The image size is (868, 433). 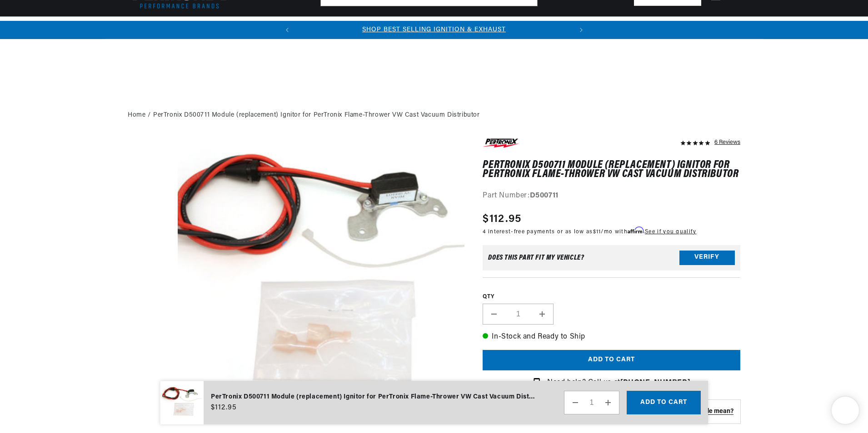 What do you see at coordinates (434, 30) in the screenshot?
I see `div: 1 of 2` at bounding box center [434, 30].